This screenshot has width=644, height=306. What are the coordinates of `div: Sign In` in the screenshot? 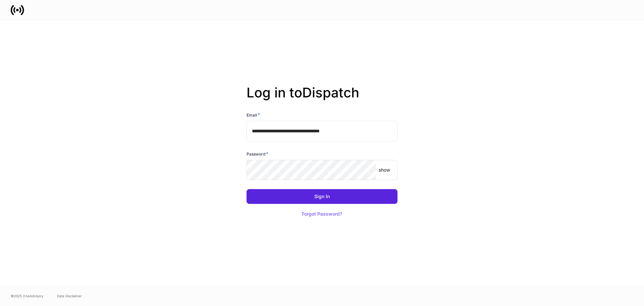 It's located at (322, 197).